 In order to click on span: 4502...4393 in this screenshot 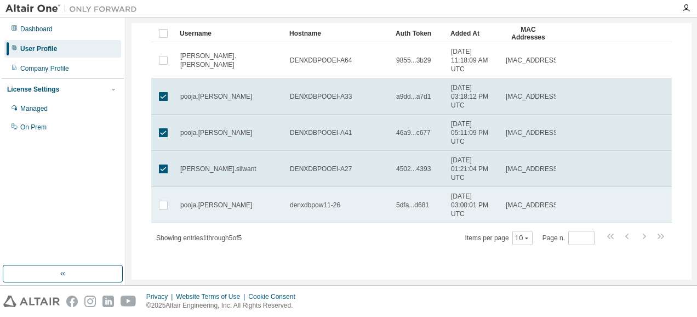, I will do `click(413, 169)`.